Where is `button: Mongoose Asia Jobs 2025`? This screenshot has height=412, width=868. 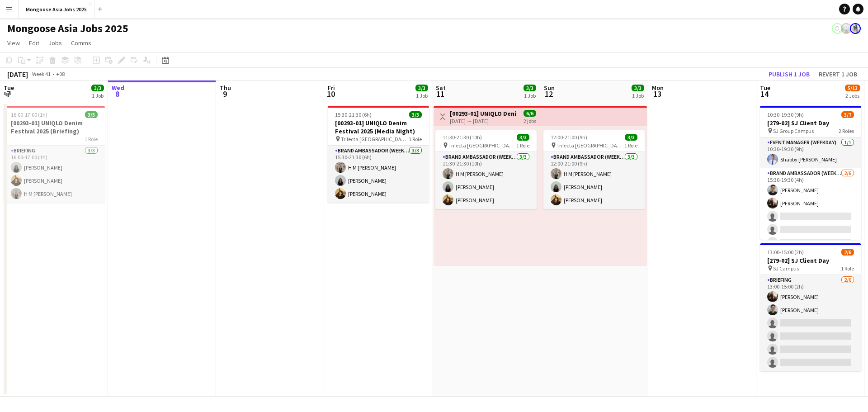 button: Mongoose Asia Jobs 2025 is located at coordinates (56, 9).